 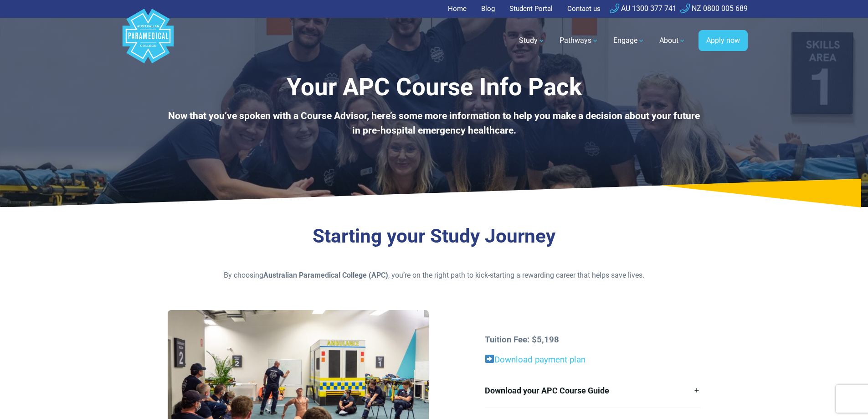 I want to click on h3: Starting your Study Journey, so click(x=434, y=236).